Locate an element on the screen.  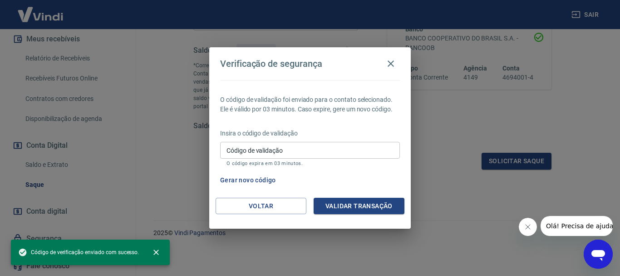
button: Voltar is located at coordinates (261, 206).